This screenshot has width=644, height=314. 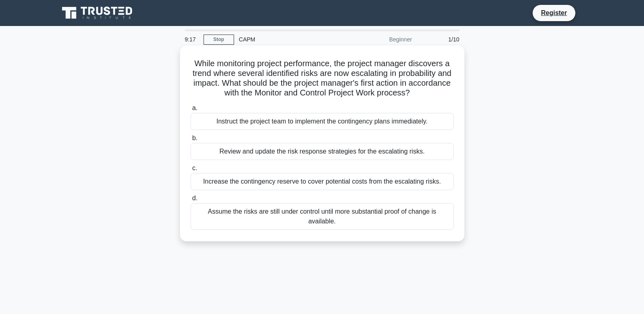 What do you see at coordinates (322, 216) in the screenshot?
I see `div: Assume the risks are still under control until more substantial proof of change is available.` at bounding box center [322, 216].